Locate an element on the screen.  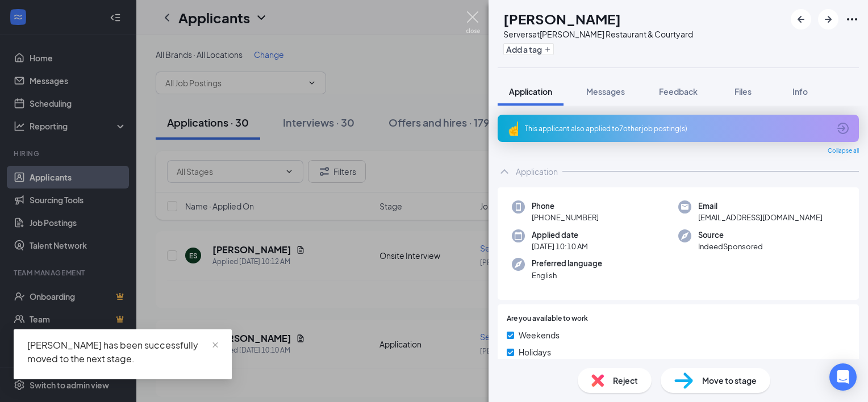
span: Applied date is located at coordinates (559, 235).